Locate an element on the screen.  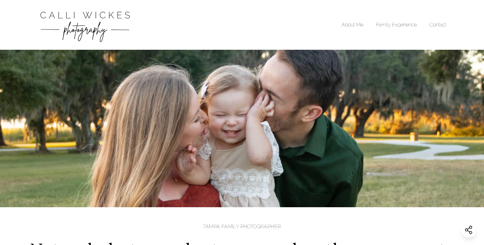
img: Calli Wickes Photography Logo is located at coordinates (85, 25).